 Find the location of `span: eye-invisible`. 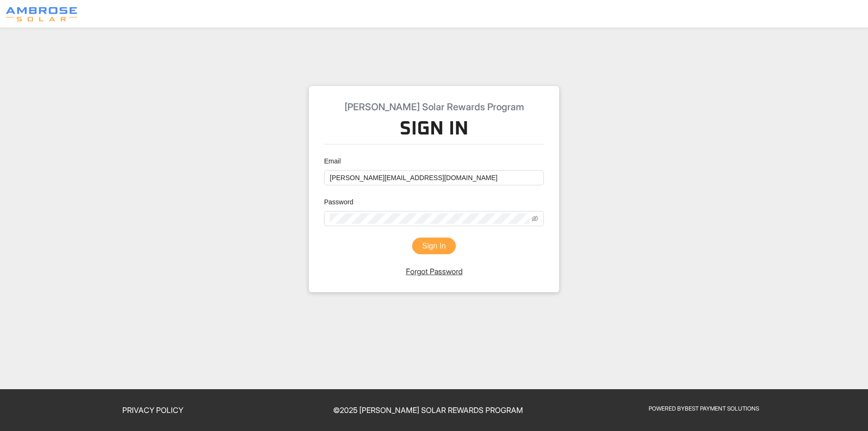

span: eye-invisible is located at coordinates (535, 219).